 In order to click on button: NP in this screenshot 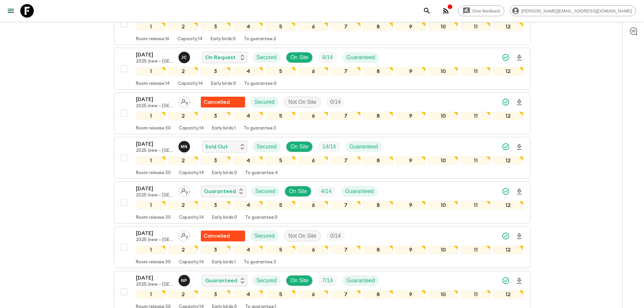, I will do `click(185, 281)`.